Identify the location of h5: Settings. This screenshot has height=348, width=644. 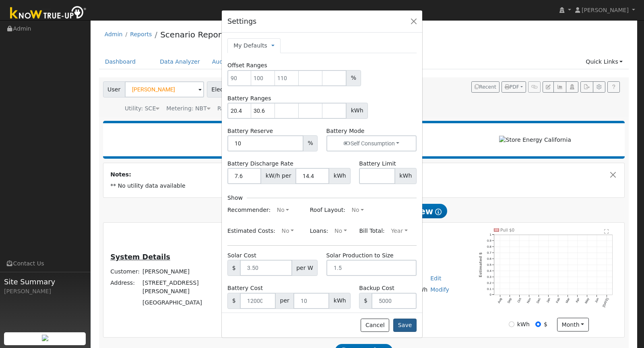
(242, 21).